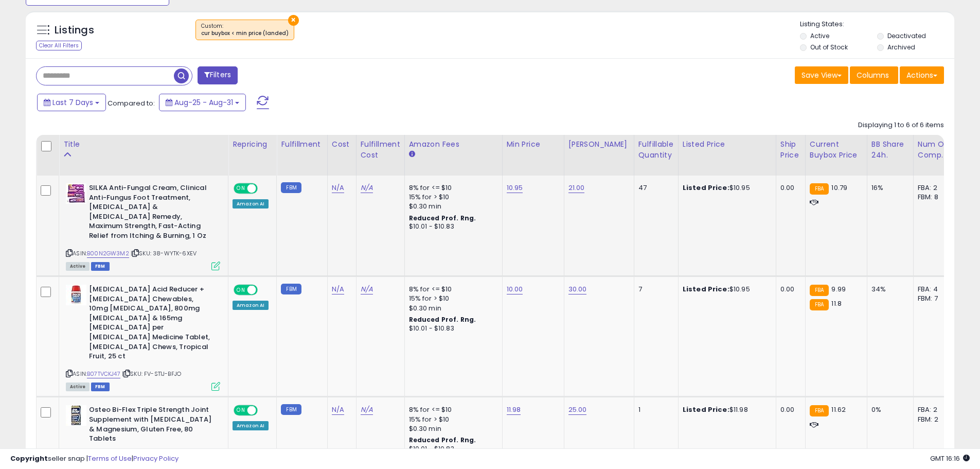  Describe the element at coordinates (252, 144) in the screenshot. I see `div: Repricing` at that location.